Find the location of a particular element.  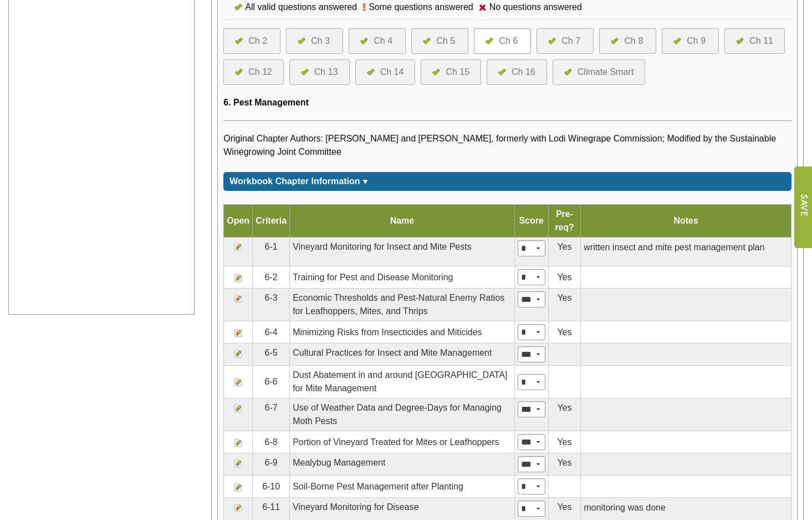

div: All valid questions answered is located at coordinates (303, 7).